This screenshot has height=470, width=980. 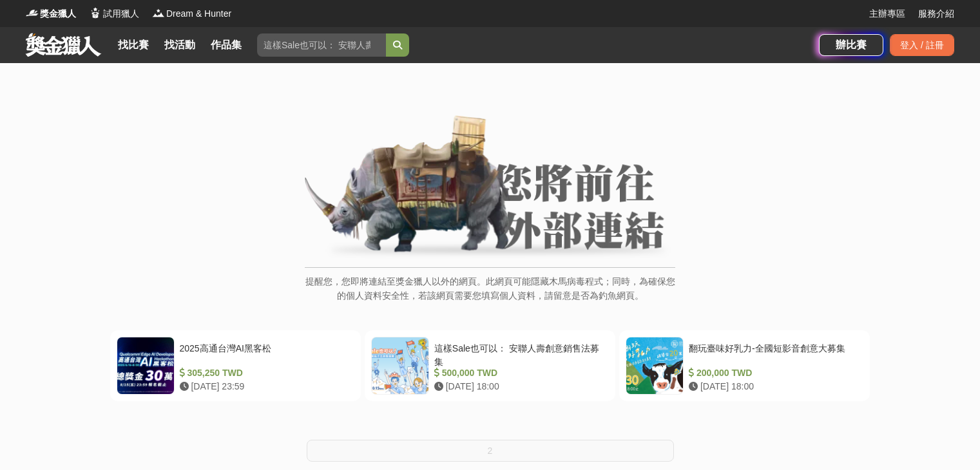 I want to click on div: 305,250 TWD, so click(x=264, y=373).